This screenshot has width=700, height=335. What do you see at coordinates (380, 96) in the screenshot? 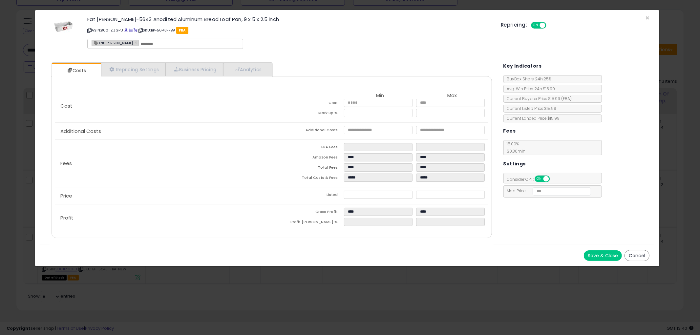
I see `th: Min` at bounding box center [380, 96].